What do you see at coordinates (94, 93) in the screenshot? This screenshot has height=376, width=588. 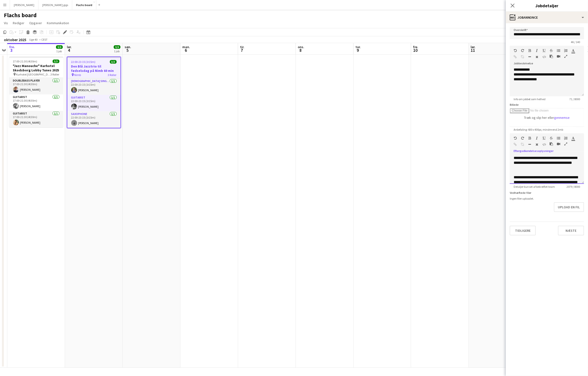 I see `app-job-card: 22:00-23:15 (1t15m)3/3Den Blå Jazztrio til fødselsdag på Nimb 60 min Nimb3 Roller[DEMOGRAPHIC_DAT...` at bounding box center [94, 93].